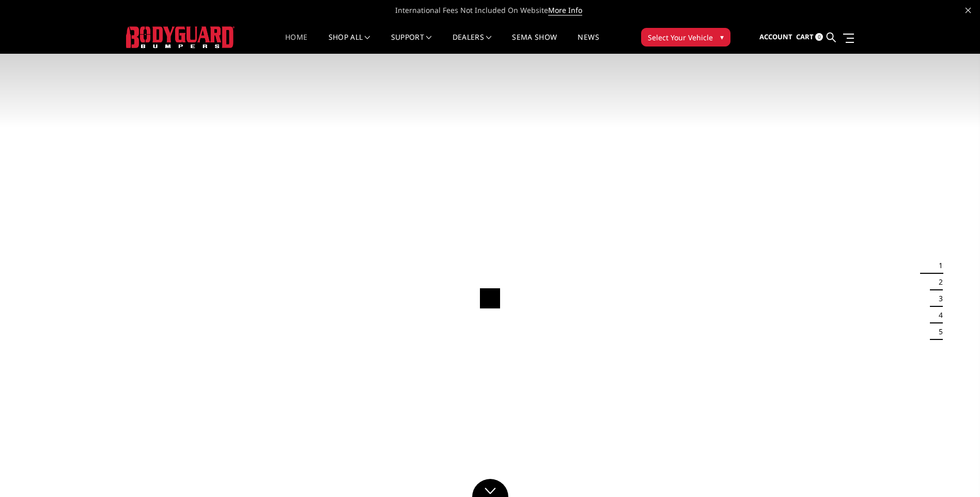 The width and height of the screenshot is (980, 497). What do you see at coordinates (686, 37) in the screenshot?
I see `button: Select Your Vehicle` at bounding box center [686, 37].